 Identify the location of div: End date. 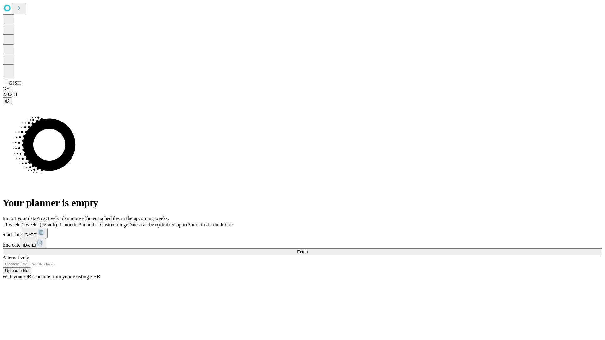
(303, 243).